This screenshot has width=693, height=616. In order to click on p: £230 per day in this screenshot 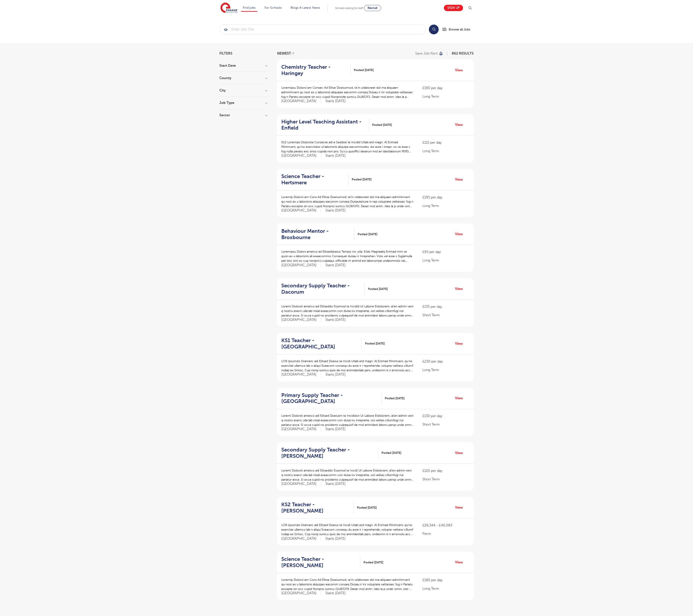, I will do `click(446, 362)`.